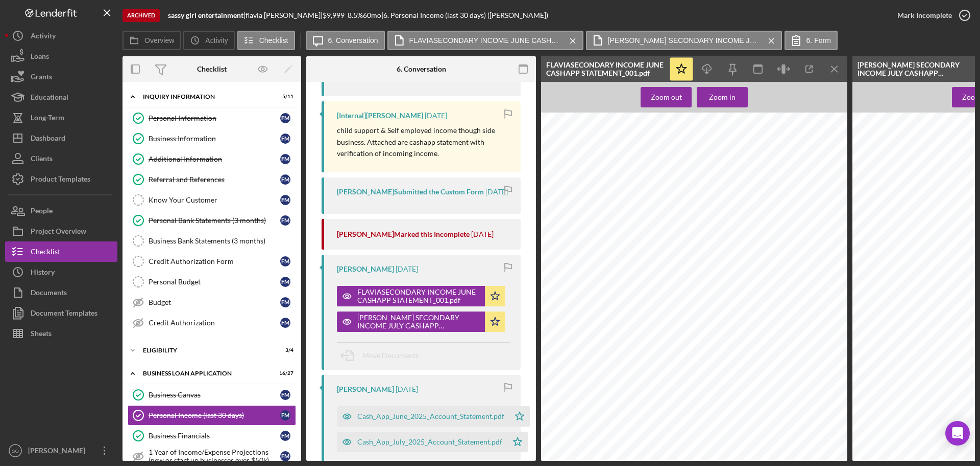  Describe the element at coordinates (64, 314) in the screenshot. I see `div: Document Templates` at that location.